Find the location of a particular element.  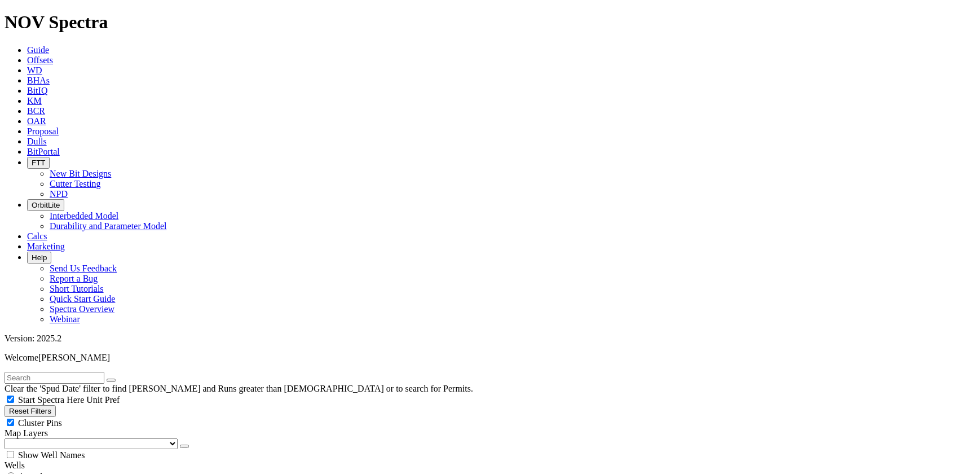

div: Wells is located at coordinates (490, 465).